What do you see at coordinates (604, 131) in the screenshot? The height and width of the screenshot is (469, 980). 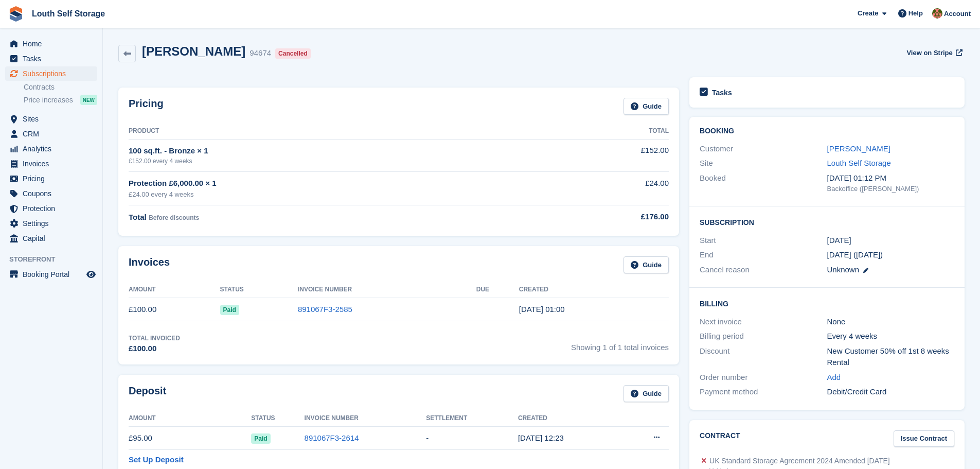 I see `th: Total` at bounding box center [604, 131].